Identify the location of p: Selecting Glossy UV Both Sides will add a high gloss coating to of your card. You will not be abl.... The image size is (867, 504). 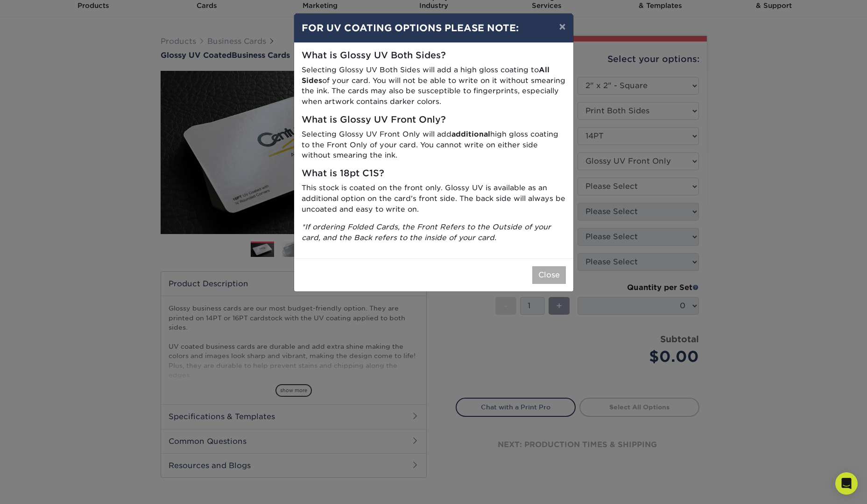
(434, 86).